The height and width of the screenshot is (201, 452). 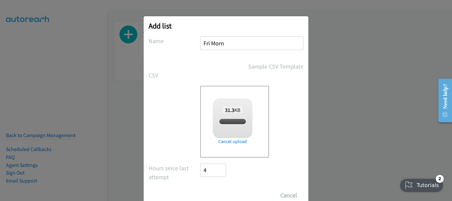 What do you see at coordinates (232, 122) in the screenshot?
I see `span: Fri Morn.csv` at bounding box center [232, 122].